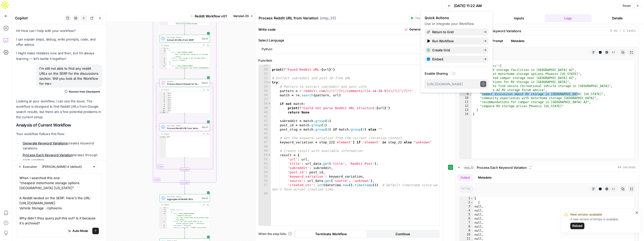  Describe the element at coordinates (80, 231) in the screenshot. I see `span: Auto Mode` at that location.